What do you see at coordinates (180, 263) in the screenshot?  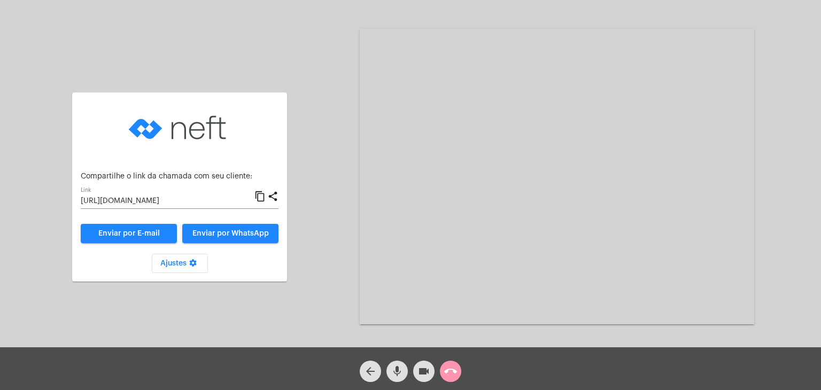 I see `button: Ajustes` at bounding box center [180, 263].